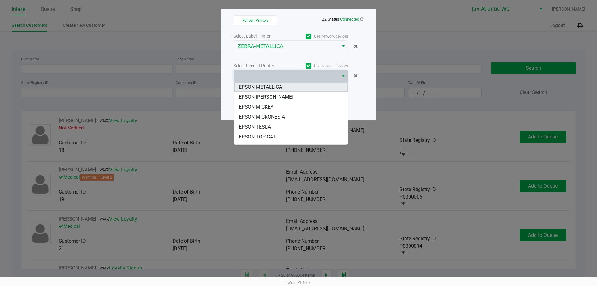 Image resolution: width=597 pixels, height=286 pixels. I want to click on span: EPSON-MICKEY, so click(256, 107).